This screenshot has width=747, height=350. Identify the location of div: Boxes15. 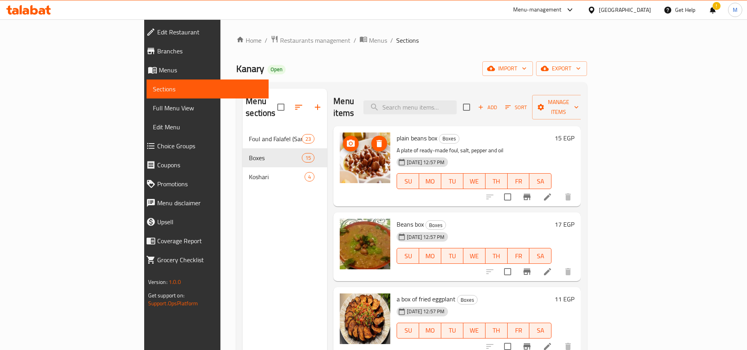
(285, 158).